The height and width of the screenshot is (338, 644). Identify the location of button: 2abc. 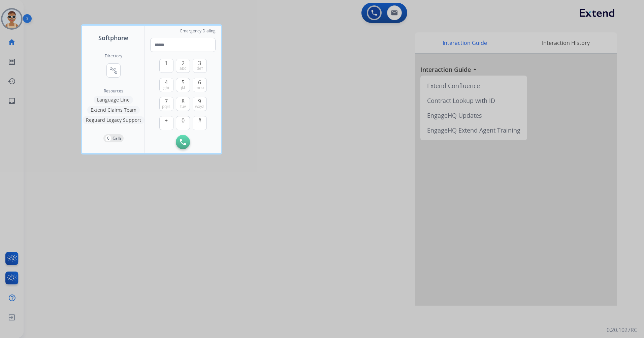
(183, 65).